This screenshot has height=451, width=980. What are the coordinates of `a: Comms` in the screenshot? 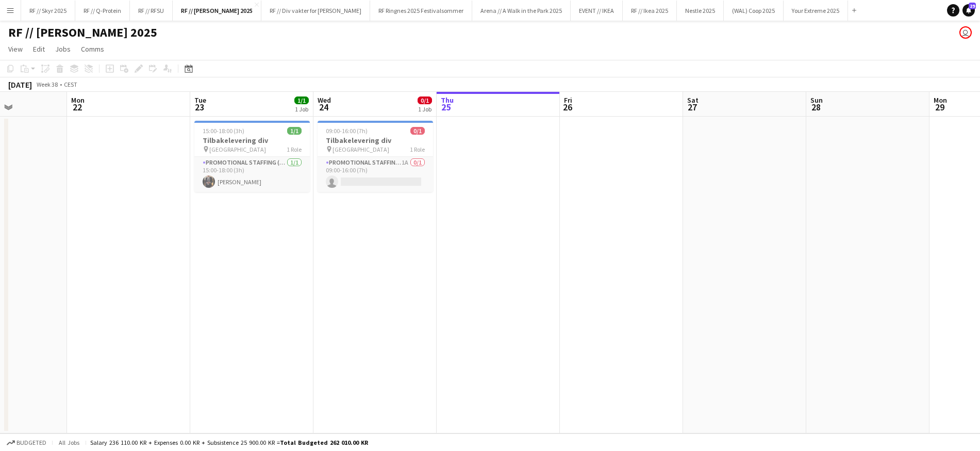 It's located at (92, 49).